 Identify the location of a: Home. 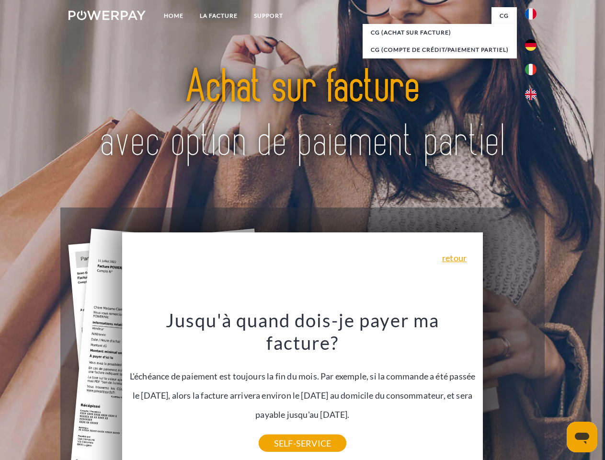
(173, 16).